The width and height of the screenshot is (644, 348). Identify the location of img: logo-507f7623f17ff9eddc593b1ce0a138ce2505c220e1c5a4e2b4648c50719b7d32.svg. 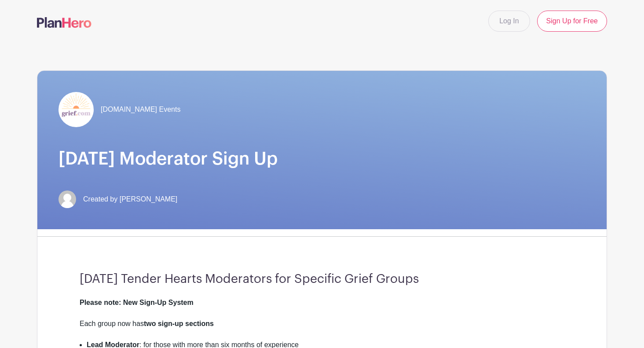
(64, 22).